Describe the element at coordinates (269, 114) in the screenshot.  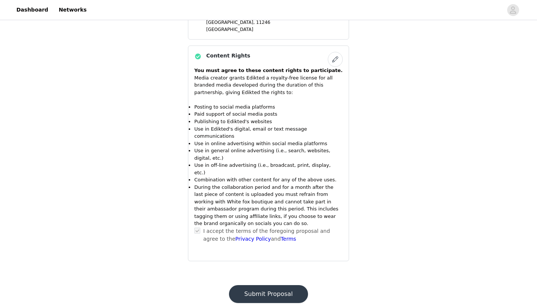
I see `li: Paid support of social media posts` at that location.